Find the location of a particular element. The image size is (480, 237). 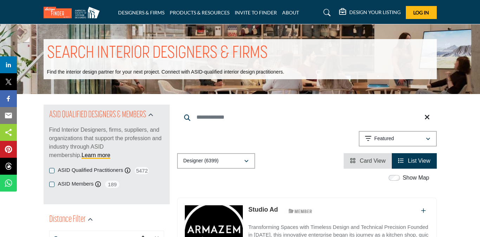

a: ABOUT is located at coordinates (291, 12).